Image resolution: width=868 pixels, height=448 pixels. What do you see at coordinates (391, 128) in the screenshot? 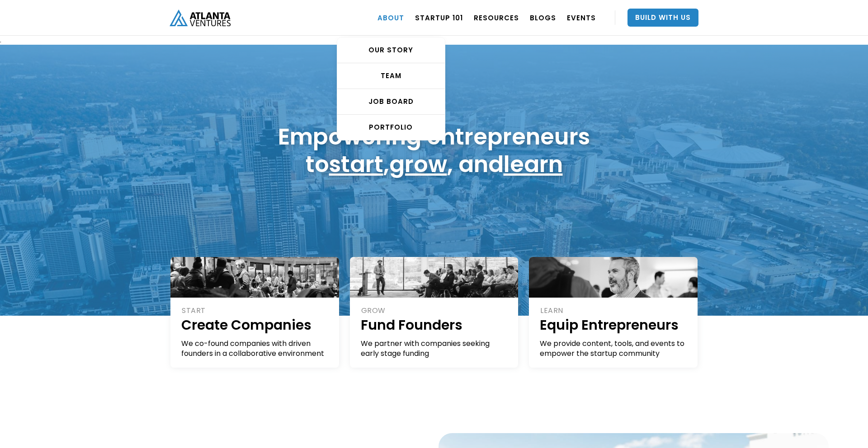
I see `a: PORTFOLIO` at bounding box center [391, 128].